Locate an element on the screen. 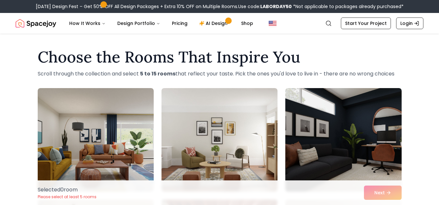 The height and width of the screenshot is (205, 439). img: Room room-3 is located at coordinates (343, 140).